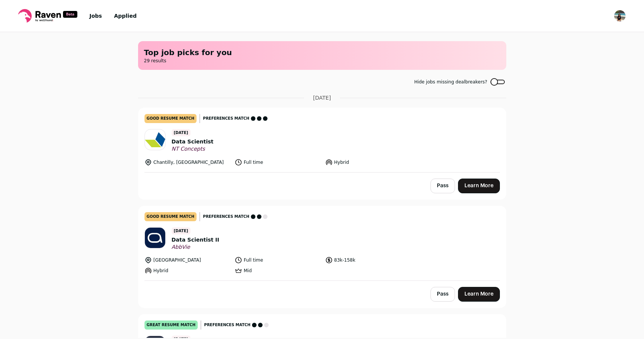  Describe the element at coordinates (620, 16) in the screenshot. I see `img: 17981951-medium_jpg` at that location.